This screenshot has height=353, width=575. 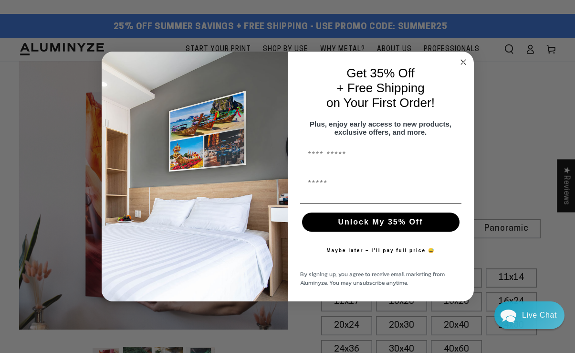 I want to click on img: underline, so click(x=381, y=203).